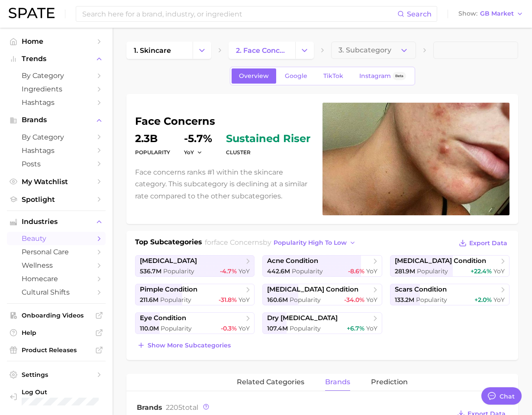  I want to click on span: 281.9m, so click(405, 271).